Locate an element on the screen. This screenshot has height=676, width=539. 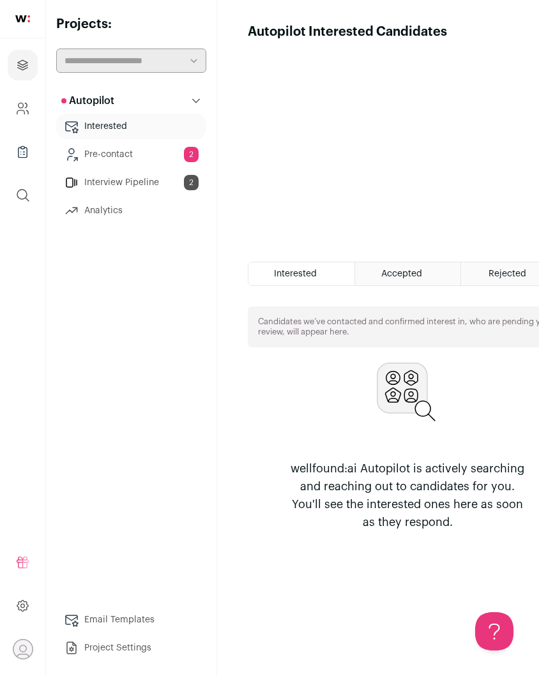
button: Autopilot is located at coordinates (131, 101).